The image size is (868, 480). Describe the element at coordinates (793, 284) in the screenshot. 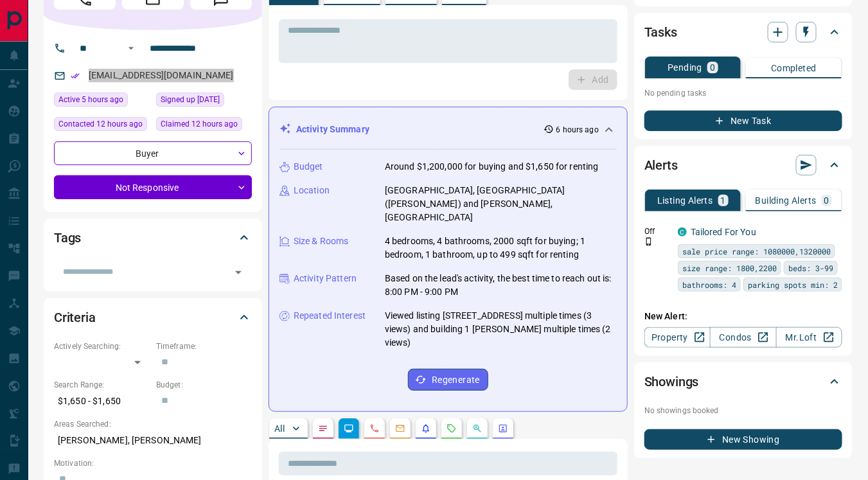

I see `span: parking spots min: 2` at that location.